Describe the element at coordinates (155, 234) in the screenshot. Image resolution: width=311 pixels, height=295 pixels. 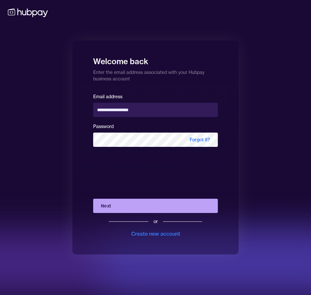
I see `div: Create new account` at that location.